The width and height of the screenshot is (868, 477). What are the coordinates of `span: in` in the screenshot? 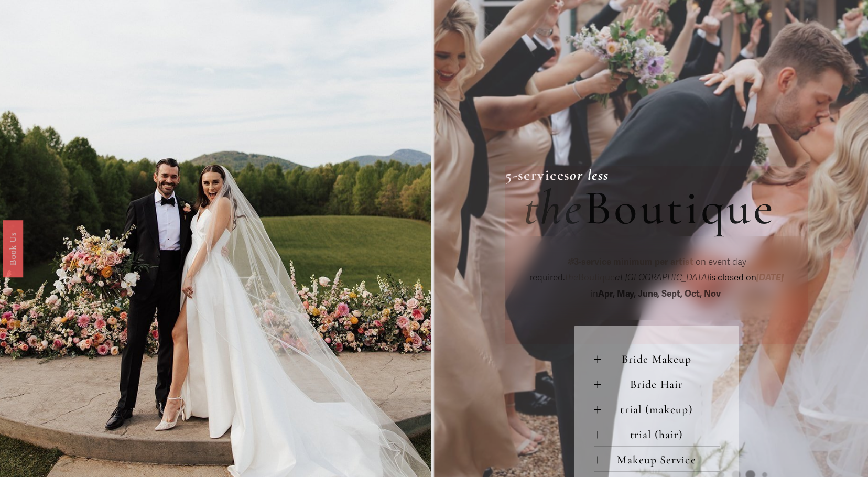 It's located at (688, 285).